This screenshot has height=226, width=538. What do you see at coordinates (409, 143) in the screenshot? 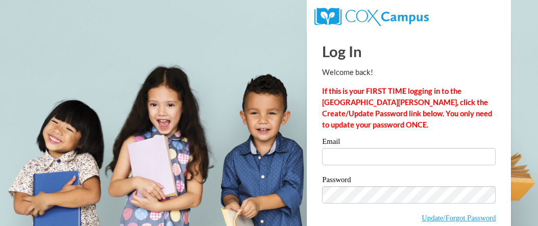
I see `label: Email` at bounding box center [409, 143].